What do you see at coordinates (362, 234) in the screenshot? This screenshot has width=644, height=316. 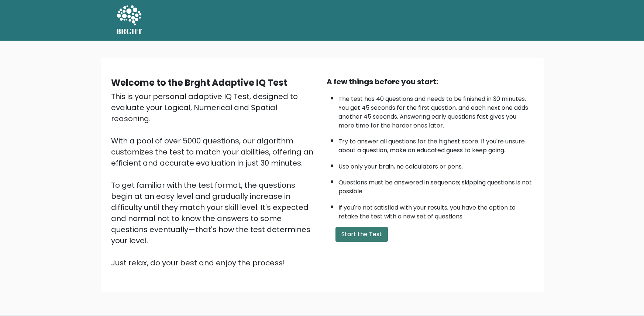 I see `button: Start the Test` at bounding box center [362, 234].